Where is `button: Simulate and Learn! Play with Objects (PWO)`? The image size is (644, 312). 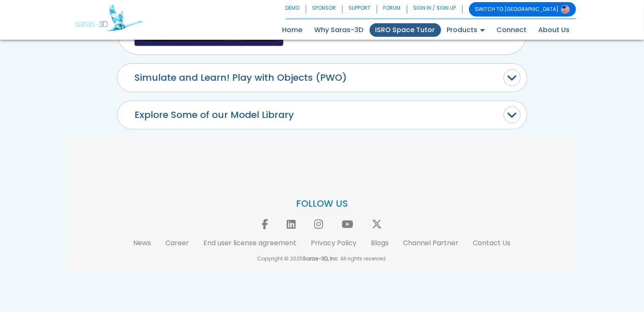
button: Simulate and Learn! Play with Objects (PWO) is located at coordinates (322, 78).